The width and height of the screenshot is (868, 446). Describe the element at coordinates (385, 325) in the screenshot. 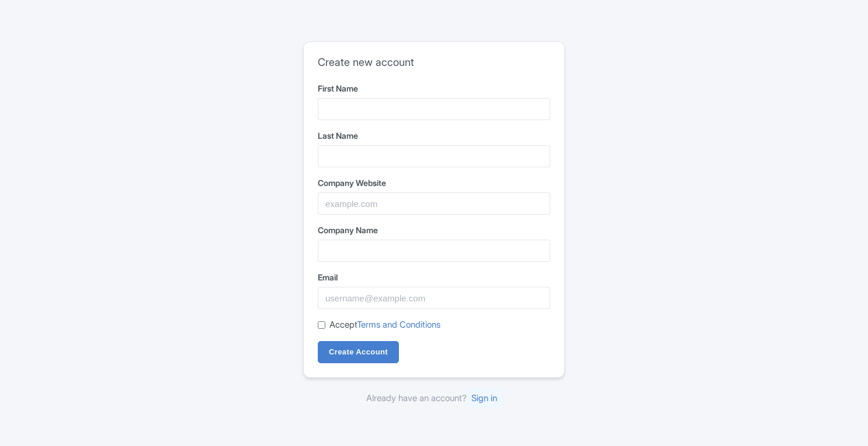

I see `label: Accept` at that location.